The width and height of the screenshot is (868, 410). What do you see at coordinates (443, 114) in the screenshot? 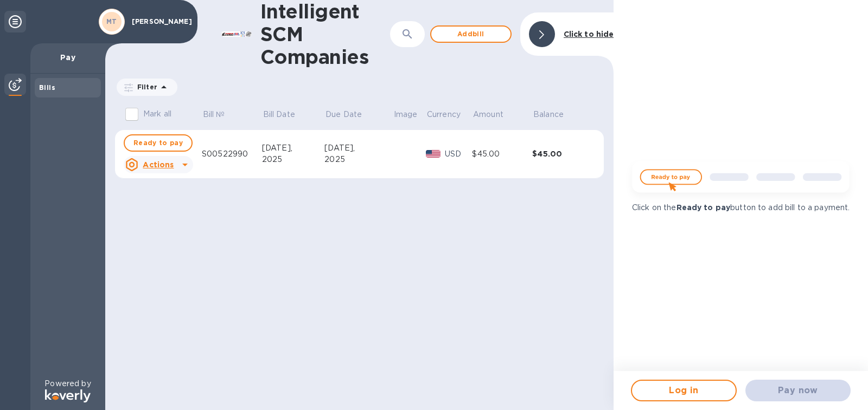
I see `p: Currency` at bounding box center [443, 114].